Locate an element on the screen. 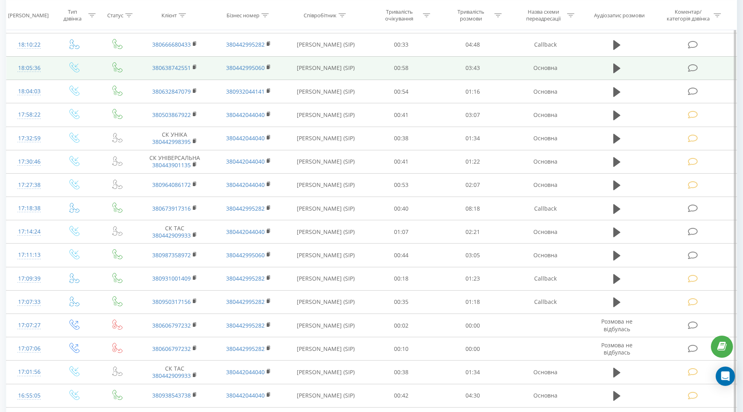 This screenshot has height=412, width=743. td: 00:58 is located at coordinates (402, 68).